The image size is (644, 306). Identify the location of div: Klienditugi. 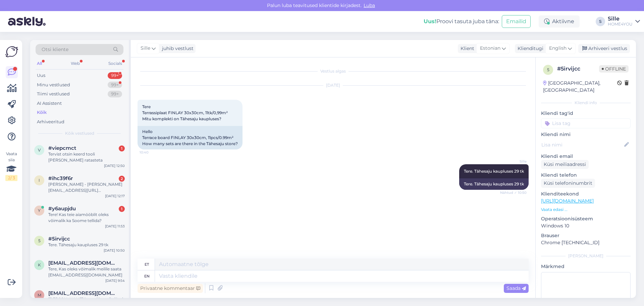
(529, 48).